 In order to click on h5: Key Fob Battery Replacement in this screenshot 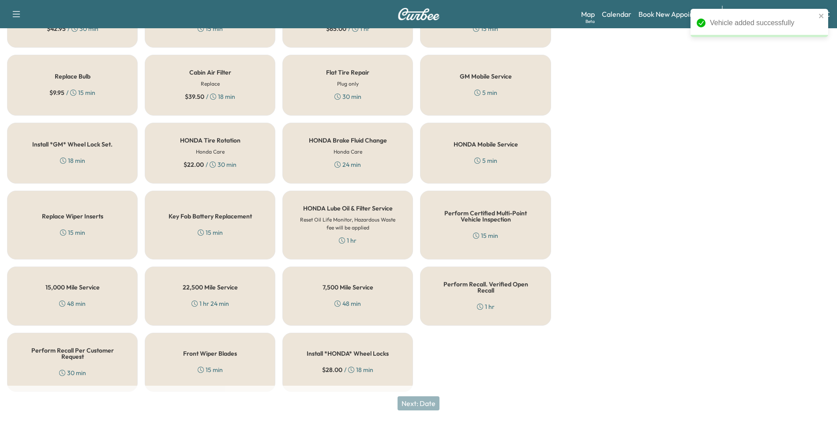, I will do `click(210, 216)`.